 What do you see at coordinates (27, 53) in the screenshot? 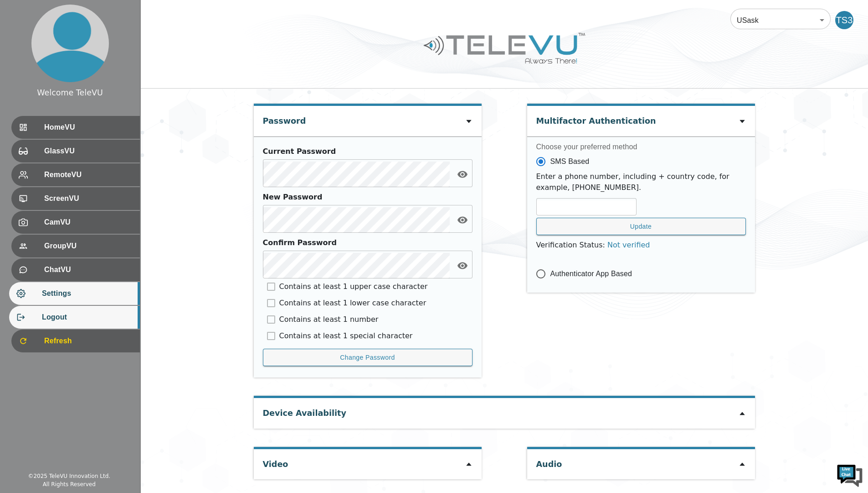
I see `img: d_736959983_company_1615157101543_736959983` at bounding box center [27, 53].